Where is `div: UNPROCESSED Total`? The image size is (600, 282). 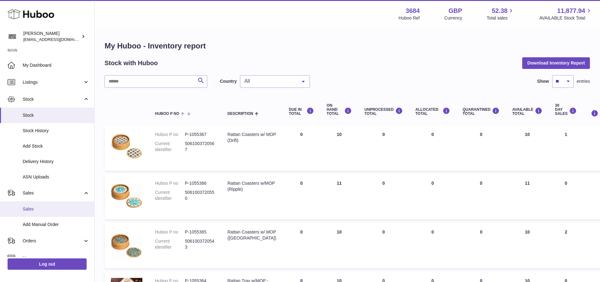 div: UNPROCESSED Total is located at coordinates (384, 112).